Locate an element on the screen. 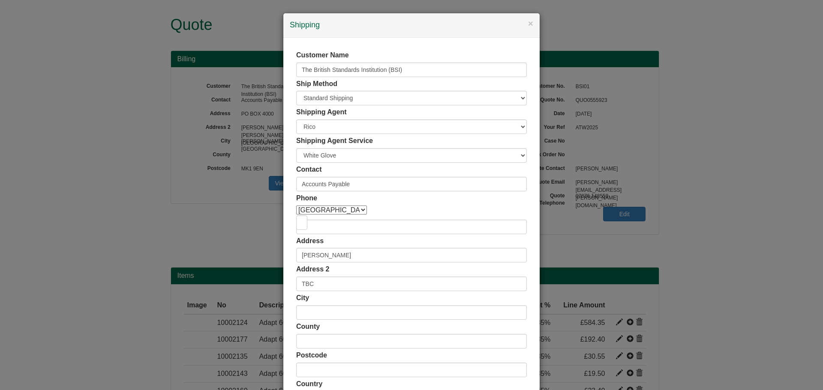 The height and width of the screenshot is (390, 823). label: Address 2 is located at coordinates (312, 270).